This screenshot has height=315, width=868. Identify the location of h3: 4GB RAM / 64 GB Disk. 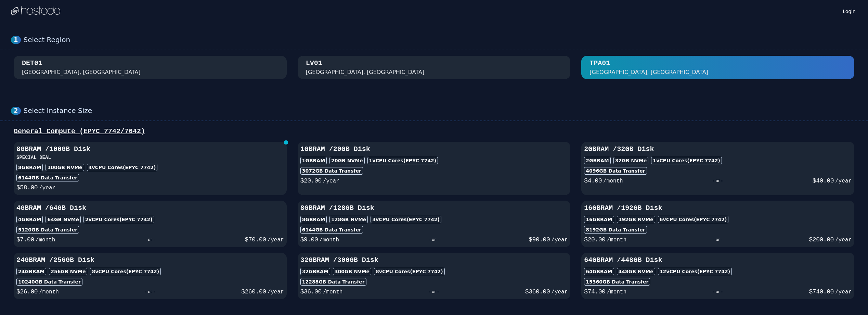
(150, 208).